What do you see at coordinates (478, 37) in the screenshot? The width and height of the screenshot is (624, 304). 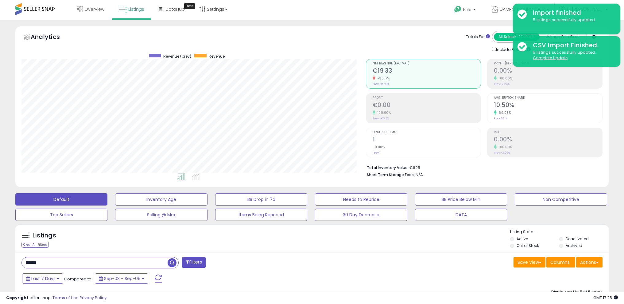 I see `div: Totals For` at bounding box center [478, 37].